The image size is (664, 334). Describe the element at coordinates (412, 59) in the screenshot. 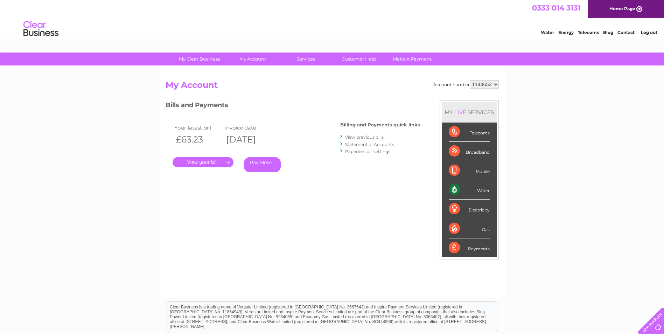

I see `a: Make A Payment` at that location.